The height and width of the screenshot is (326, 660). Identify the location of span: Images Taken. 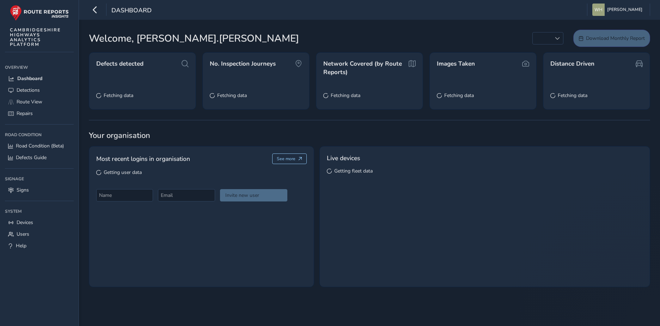
(456, 64).